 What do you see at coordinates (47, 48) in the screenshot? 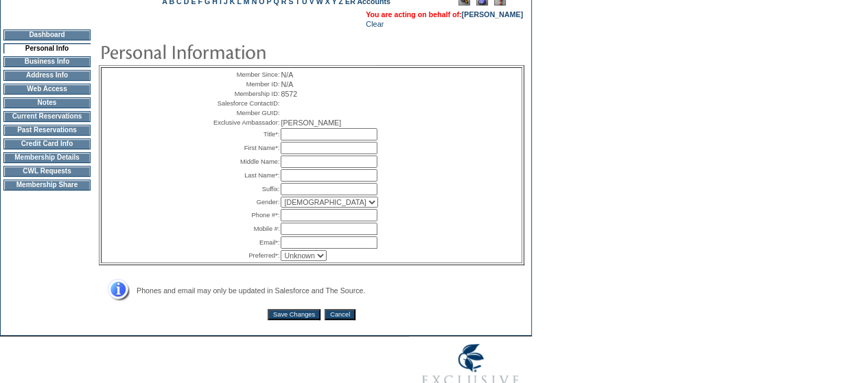
I see `td: Personal Info` at bounding box center [47, 48].